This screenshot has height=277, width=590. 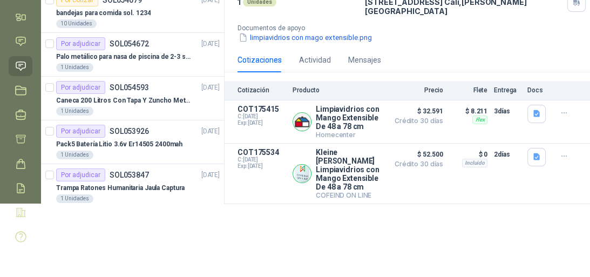 I want to click on p: Cotización, so click(x=262, y=90).